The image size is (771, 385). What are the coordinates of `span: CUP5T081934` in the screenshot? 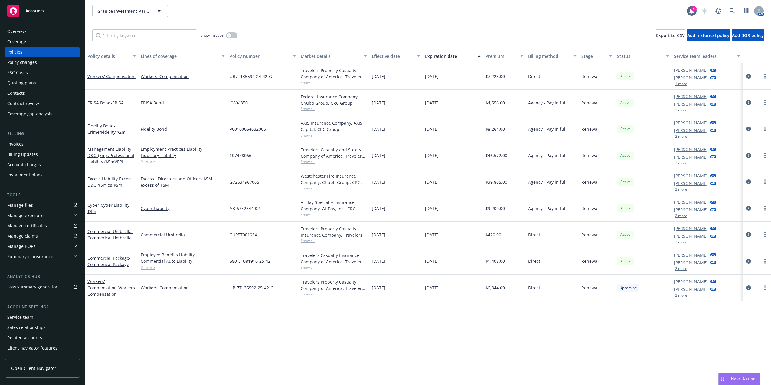 It's located at (243, 235).